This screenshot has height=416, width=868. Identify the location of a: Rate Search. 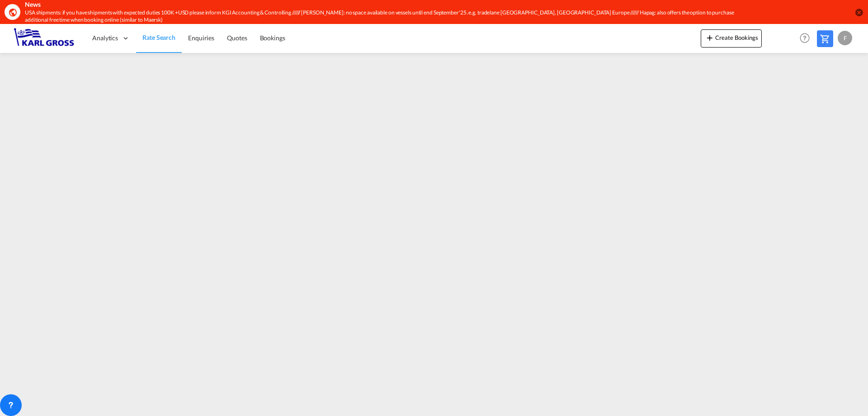
(159, 38).